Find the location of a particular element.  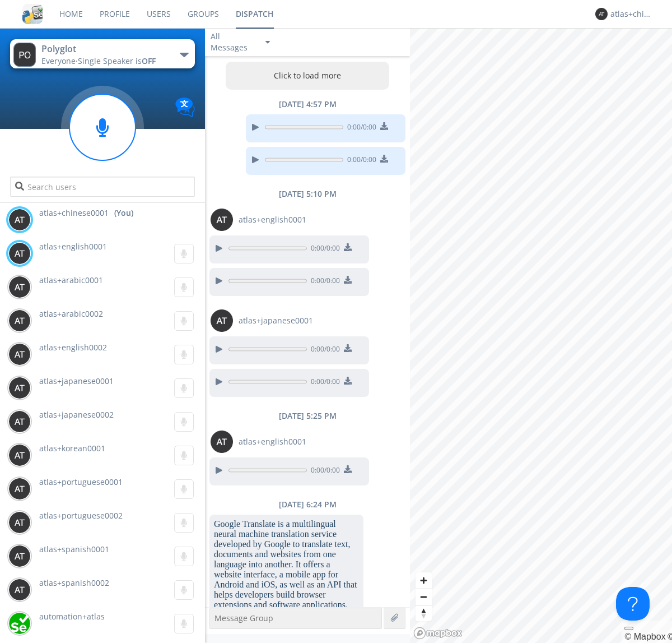

span: atlas+portuguese0001 is located at coordinates (81, 481).